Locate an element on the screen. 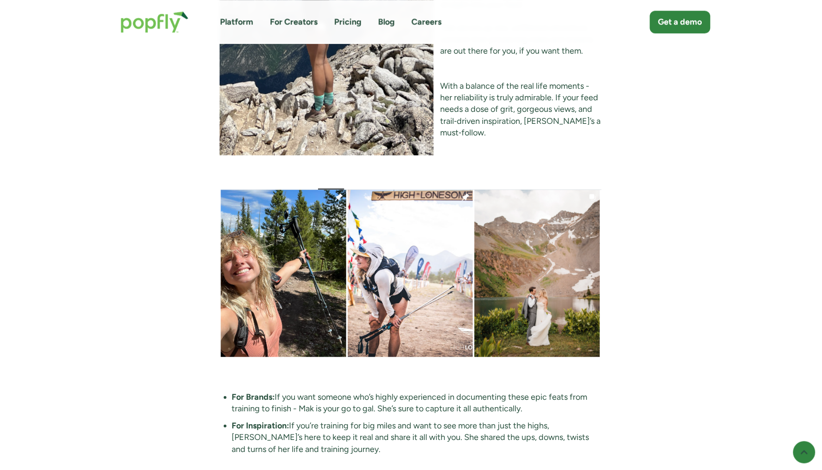 This screenshot has width=822, height=470. li: If you want someone who’s highly experienced in documenting these epic feats from training to fin... is located at coordinates (417, 403).